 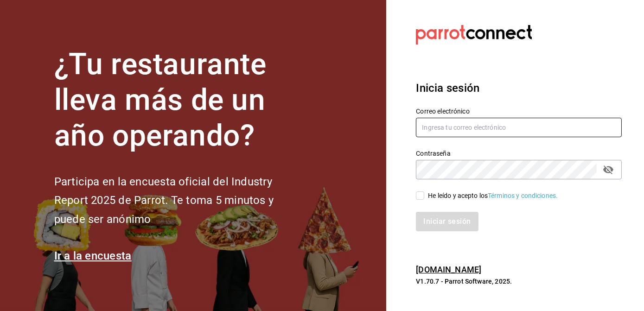 I want to click on label: Correo electrónico, so click(x=519, y=111).